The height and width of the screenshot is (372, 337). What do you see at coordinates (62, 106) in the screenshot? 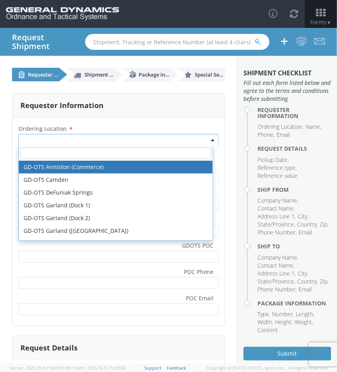
I see `h3: Requester Information` at bounding box center [62, 106].